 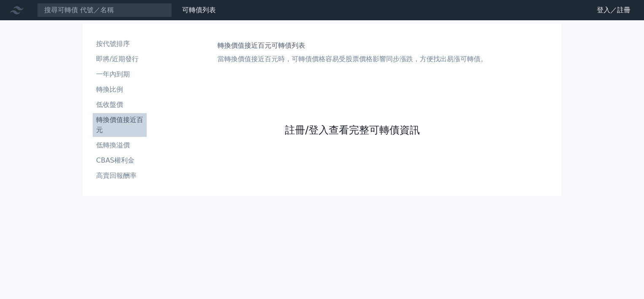 What do you see at coordinates (120, 89) in the screenshot?
I see `li: 轉換比例` at bounding box center [120, 89].